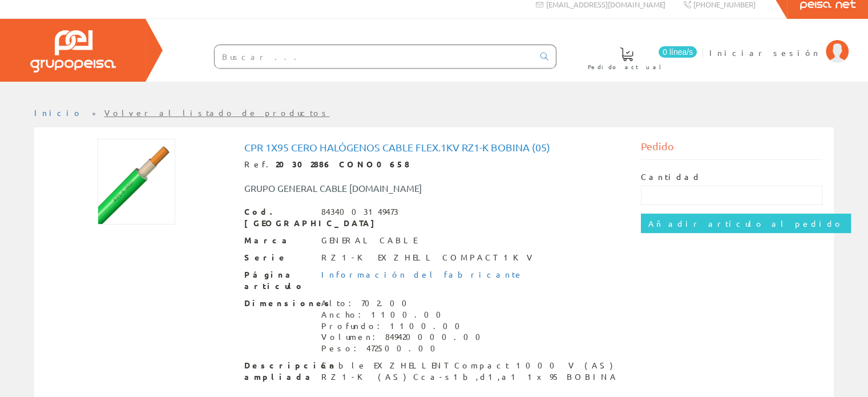 This screenshot has height=397, width=868. Describe the element at coordinates (374, 56) in the screenshot. I see `input: Buscar ...` at that location.